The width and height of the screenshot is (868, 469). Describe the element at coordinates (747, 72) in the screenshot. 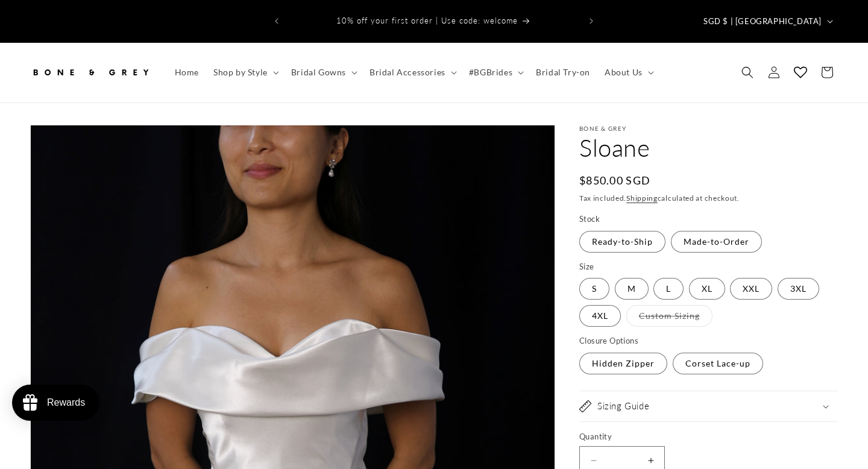

I see `summary: Search` at that location.